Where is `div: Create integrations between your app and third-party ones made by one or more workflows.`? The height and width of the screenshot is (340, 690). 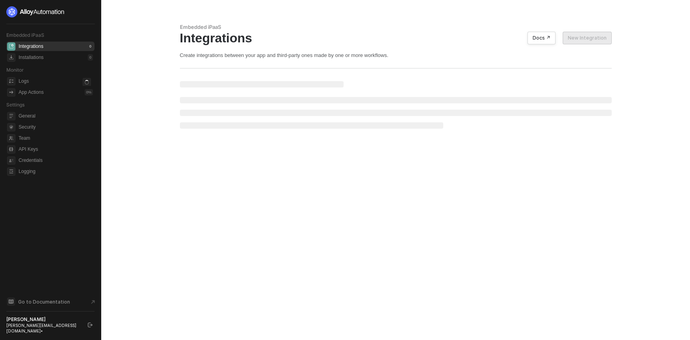
div: Create integrations between your app and third-party ones made by one or more workflows. is located at coordinates (396, 55).